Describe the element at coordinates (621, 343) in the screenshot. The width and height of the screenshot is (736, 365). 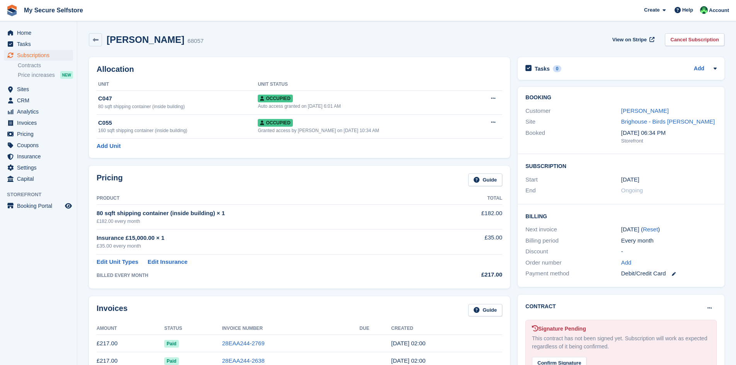
I see `div: This contract has not been signed yet. Subscription will work as expected regardless of it being ...` at that location.